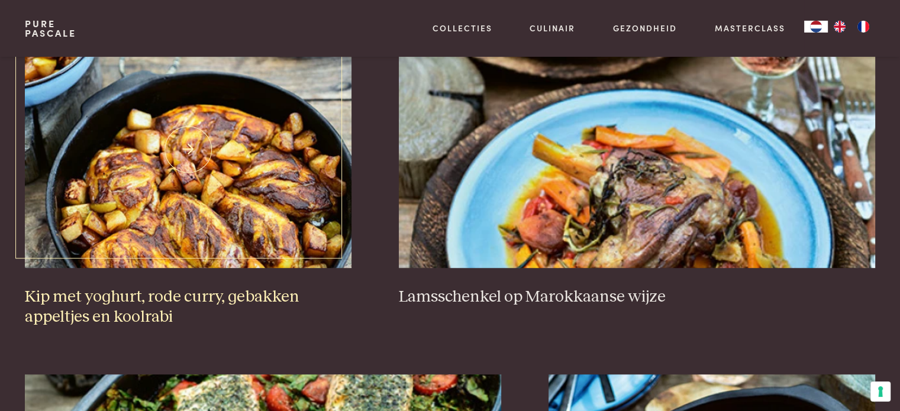 The height and width of the screenshot is (411, 900). What do you see at coordinates (645, 28) in the screenshot?
I see `a: Gezondheid` at bounding box center [645, 28].